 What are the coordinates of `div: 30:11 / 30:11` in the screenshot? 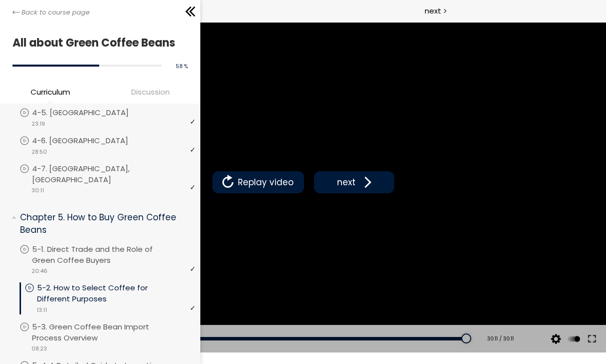 It's located at (495, 339).